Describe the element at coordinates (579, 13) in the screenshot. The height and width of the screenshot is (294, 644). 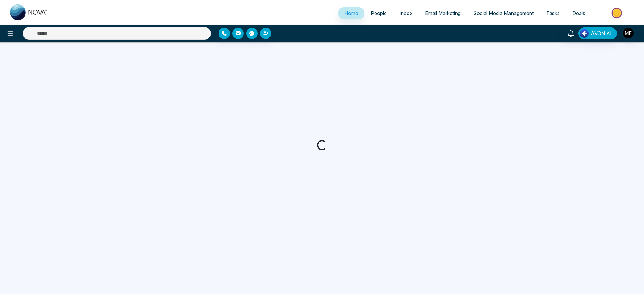
I see `a: Deals` at that location.